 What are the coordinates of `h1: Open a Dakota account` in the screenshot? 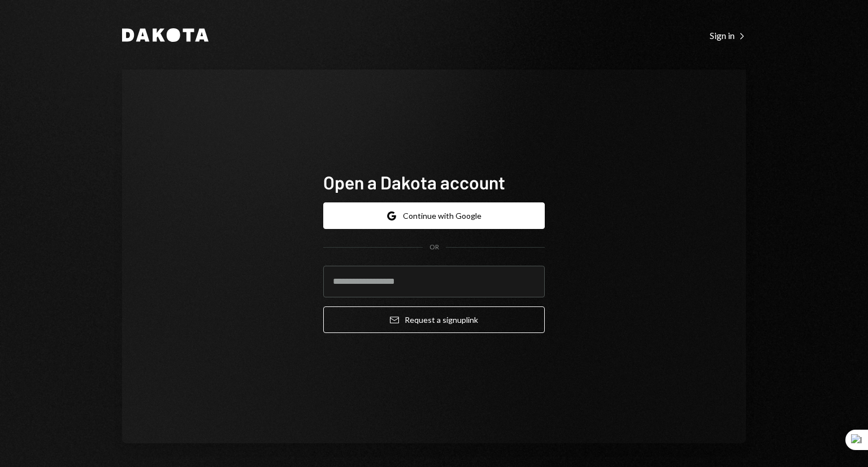 It's located at (434, 182).